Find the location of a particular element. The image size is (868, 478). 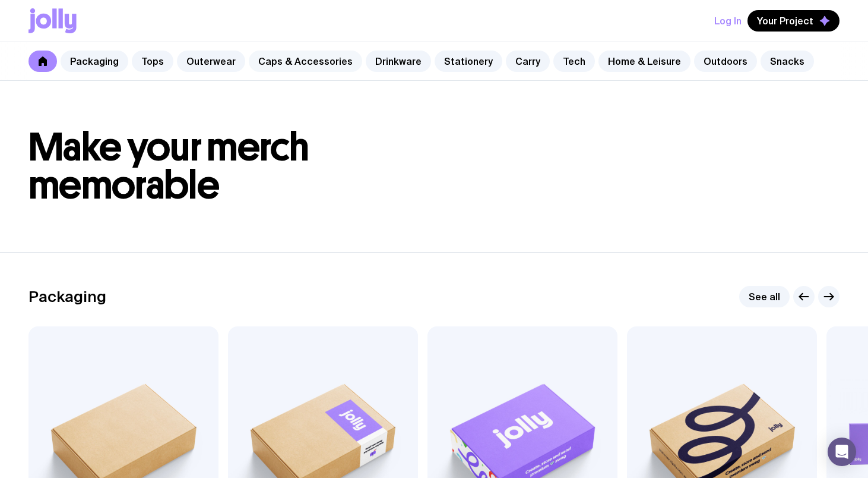

div: Open Intercom Messenger is located at coordinates (842, 452).